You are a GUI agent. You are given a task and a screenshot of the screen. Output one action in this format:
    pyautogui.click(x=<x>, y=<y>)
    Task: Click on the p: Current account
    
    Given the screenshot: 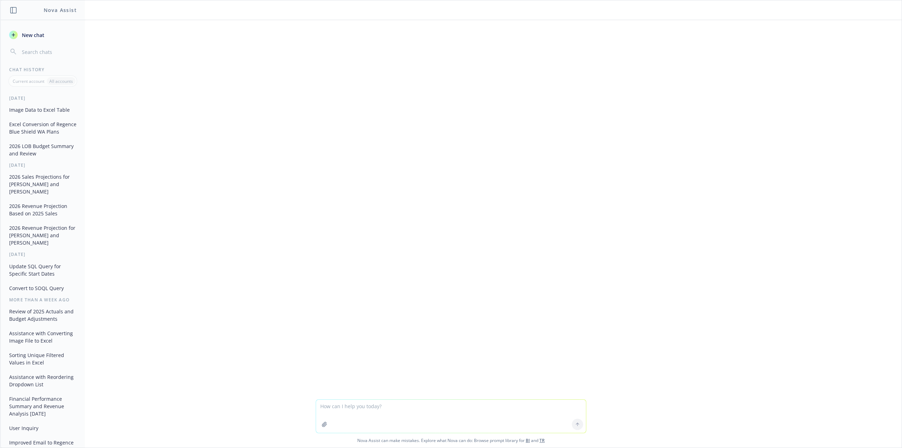 What is the action you would take?
    pyautogui.click(x=29, y=81)
    